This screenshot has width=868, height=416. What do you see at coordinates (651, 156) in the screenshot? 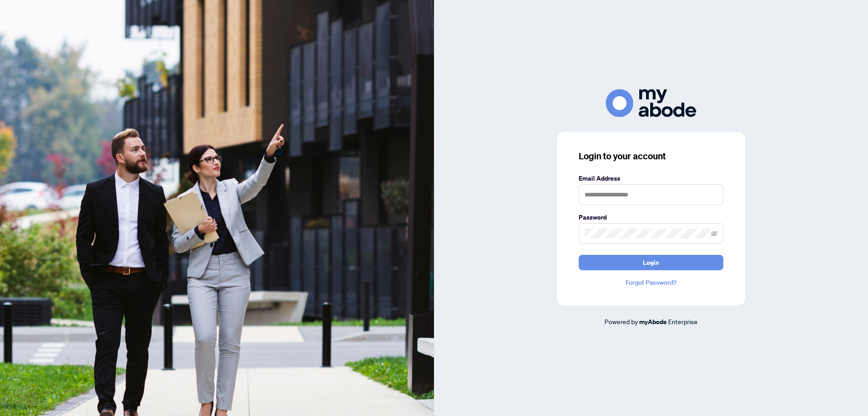
I see `h3: Login to your account` at bounding box center [651, 156].